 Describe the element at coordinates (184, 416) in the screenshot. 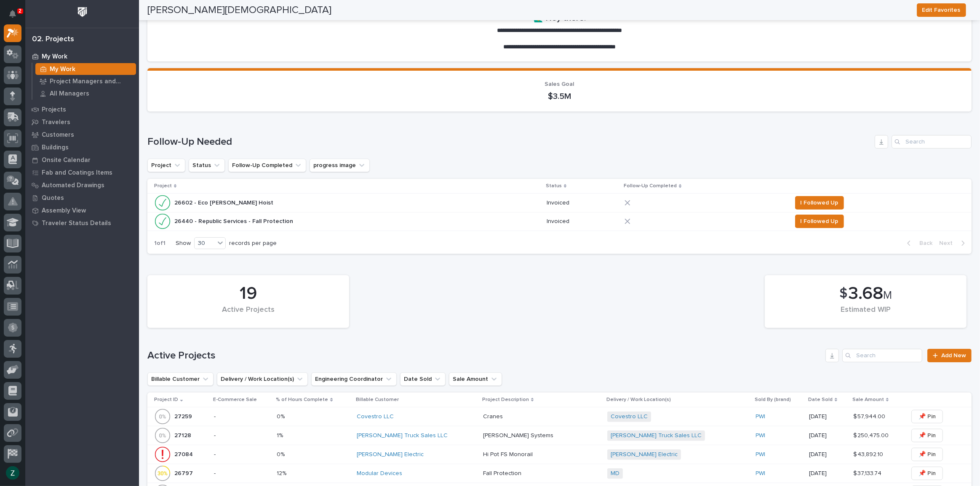

I see `p: 27259` at that location.